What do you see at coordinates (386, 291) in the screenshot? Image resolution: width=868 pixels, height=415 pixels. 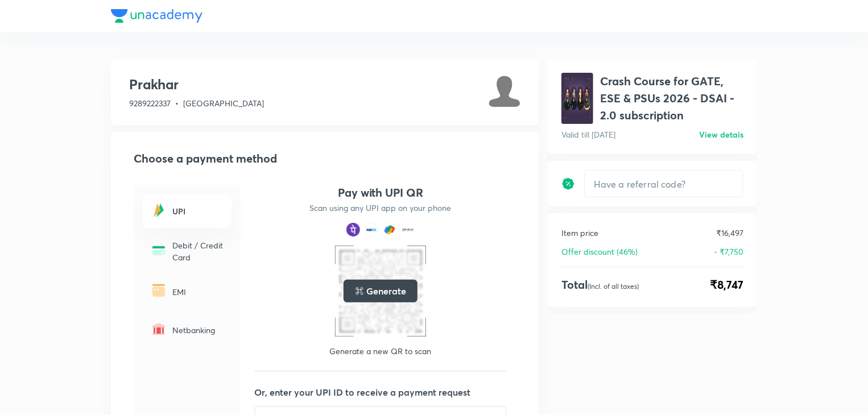 I see `h5: Generate` at bounding box center [386, 291].